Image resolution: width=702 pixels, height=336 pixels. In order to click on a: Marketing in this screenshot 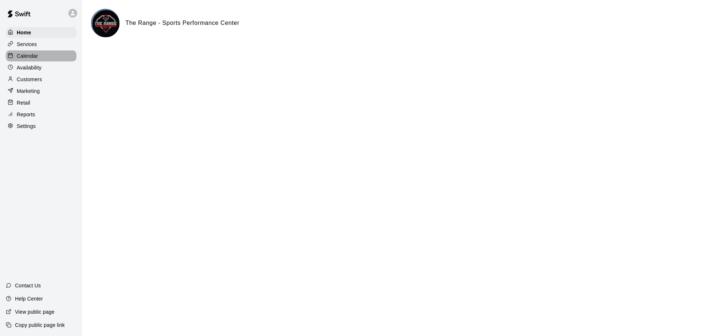, I will do `click(41, 91)`.